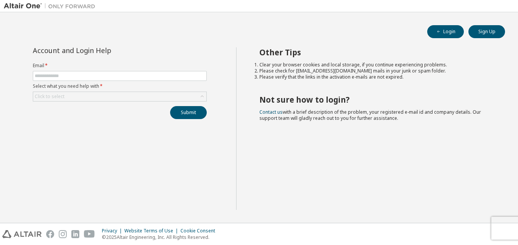 This screenshot has width=518, height=245. What do you see at coordinates (271, 112) in the screenshot?
I see `a: Contact us` at bounding box center [271, 112].